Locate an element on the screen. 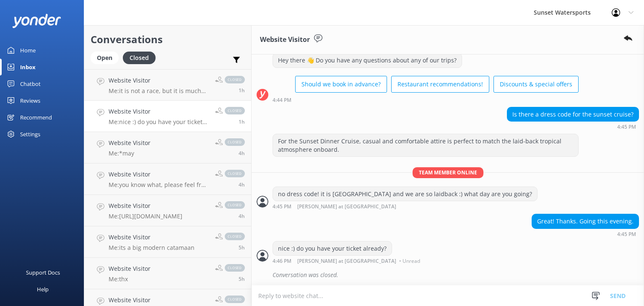 The image size is (644, 306). a: Website VisitorMe:nice :) do you have your ticket already?closed1h is located at coordinates (168, 116).